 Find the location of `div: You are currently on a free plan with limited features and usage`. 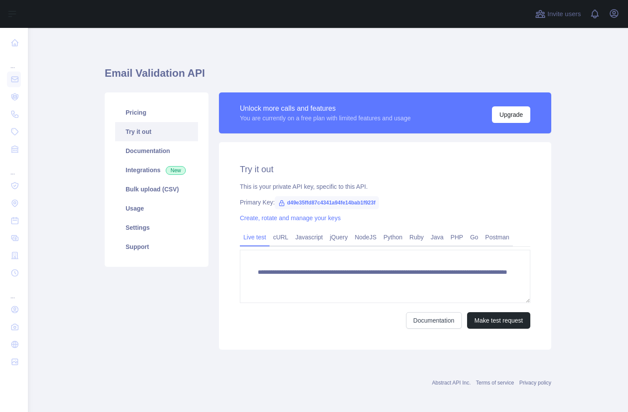

div: You are currently on a free plan with limited features and usage is located at coordinates (325, 118).